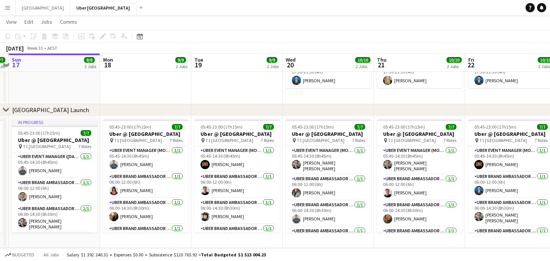 The height and width of the screenshot is (261, 550). Describe the element at coordinates (108, 60) in the screenshot. I see `span: Mon` at that location.